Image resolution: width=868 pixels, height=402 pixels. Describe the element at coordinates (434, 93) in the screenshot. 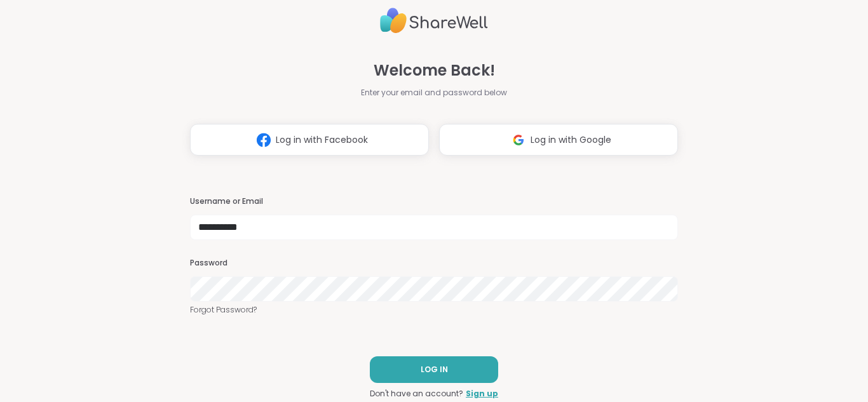

I see `span: Enter your email and password below` at that location.